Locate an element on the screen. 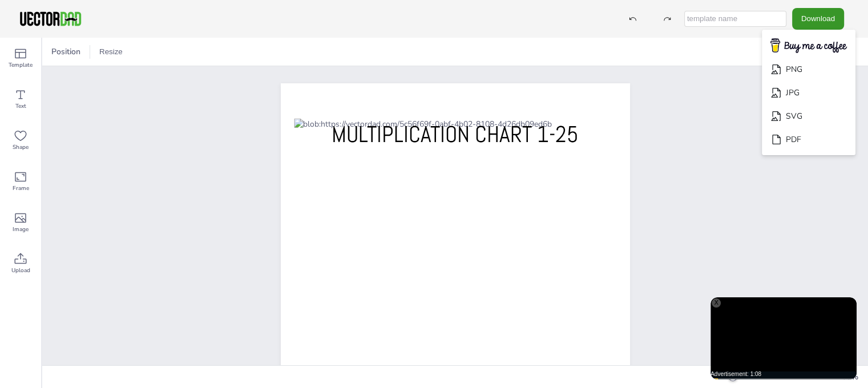 The height and width of the screenshot is (388, 868). ul: Download is located at coordinates (808, 93).